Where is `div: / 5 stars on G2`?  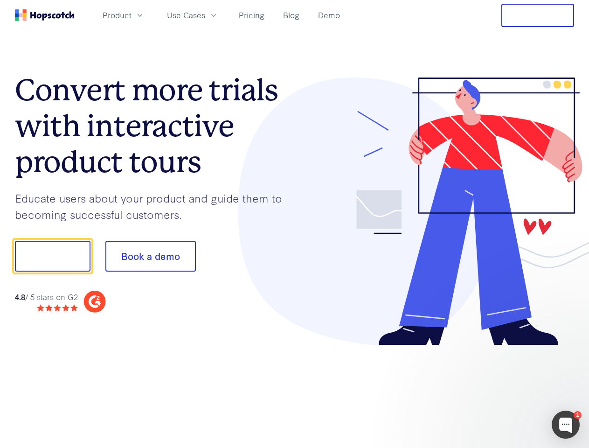
div: / 5 stars on G2 is located at coordinates (46, 297).